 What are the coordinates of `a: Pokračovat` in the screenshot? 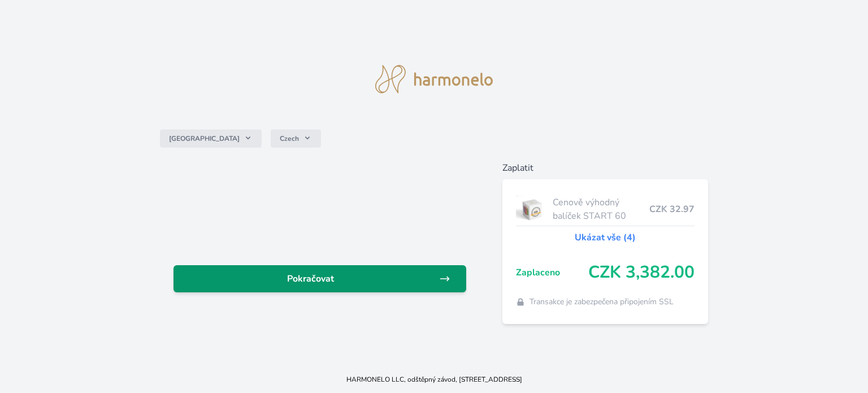 It's located at (320, 279).